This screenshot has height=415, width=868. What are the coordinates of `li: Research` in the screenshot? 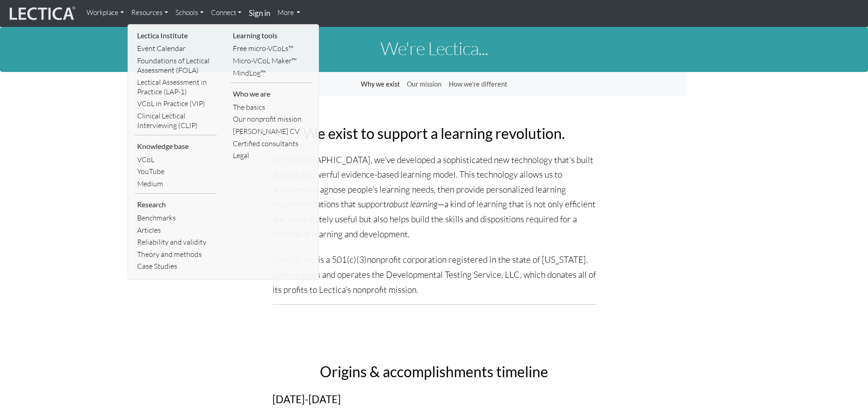 It's located at (176, 205).